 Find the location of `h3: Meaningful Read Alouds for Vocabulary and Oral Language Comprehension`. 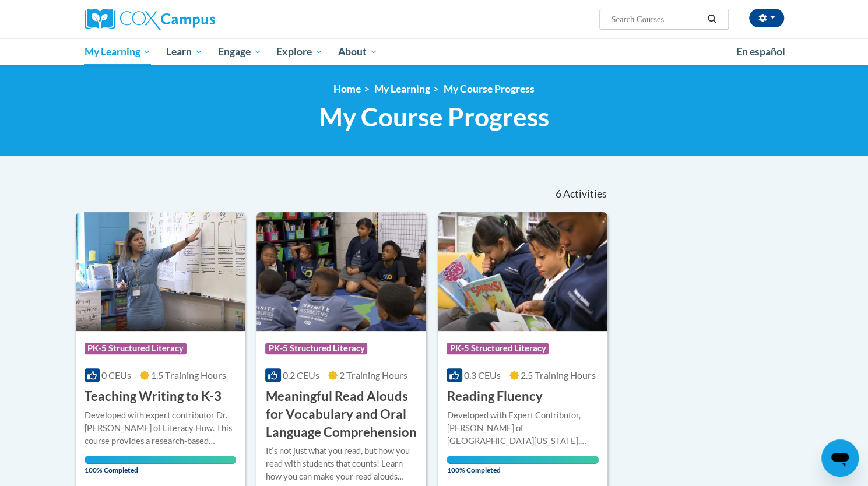

h3: Meaningful Read Alouds for Vocabulary and Oral Language Comprehension is located at coordinates (341, 414).